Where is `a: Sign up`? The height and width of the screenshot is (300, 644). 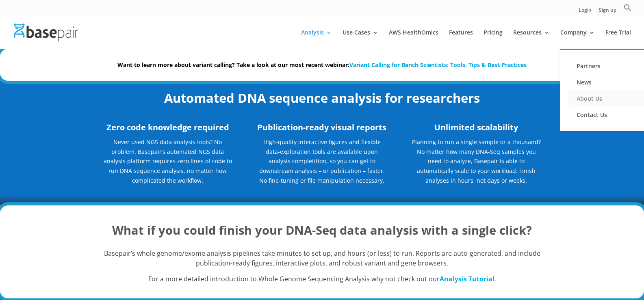
a: Sign up is located at coordinates (607, 11).